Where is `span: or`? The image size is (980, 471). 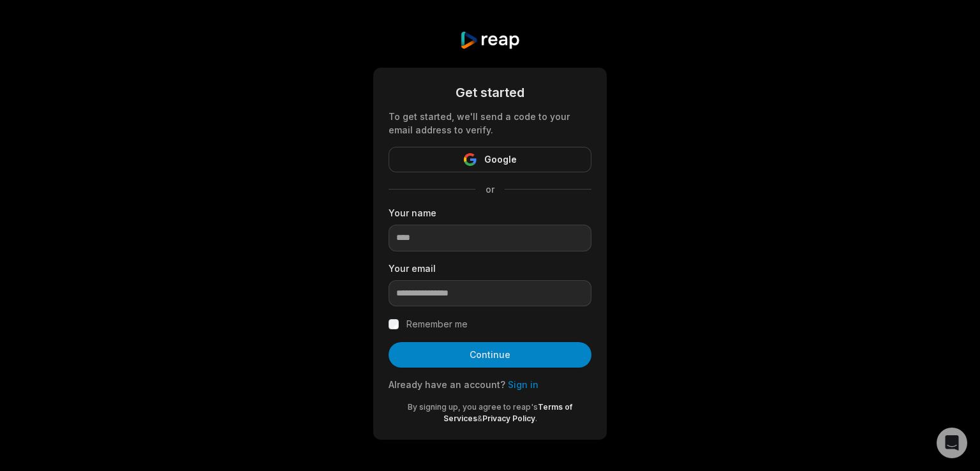 span: or is located at coordinates (490, 189).